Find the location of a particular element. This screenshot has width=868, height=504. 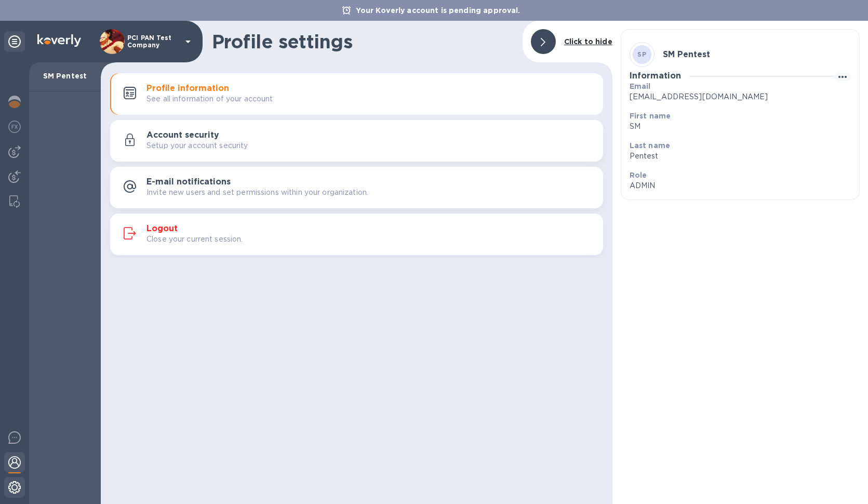

div: Unpin categories is located at coordinates (15, 41).